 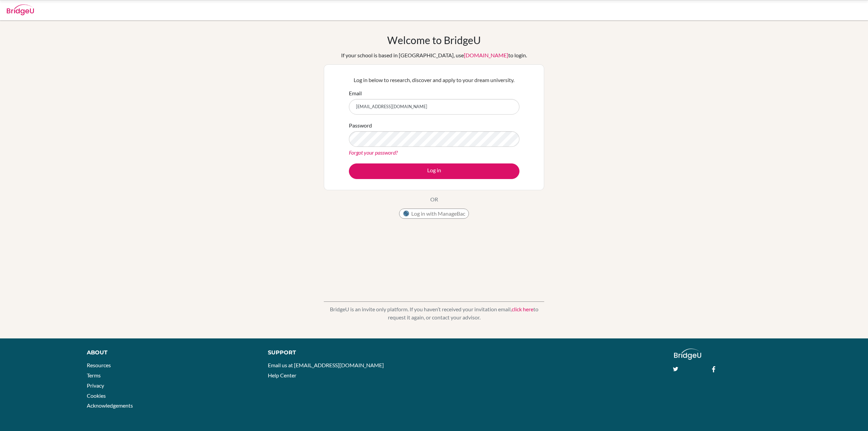 What do you see at coordinates (688, 354) in the screenshot?
I see `img: logo_white@2x-f4f0deed5e89b7ecb1c2cc34c3e3d731f90f0f143d5ea2071677605dd97b5244.png` at bounding box center [688, 354].